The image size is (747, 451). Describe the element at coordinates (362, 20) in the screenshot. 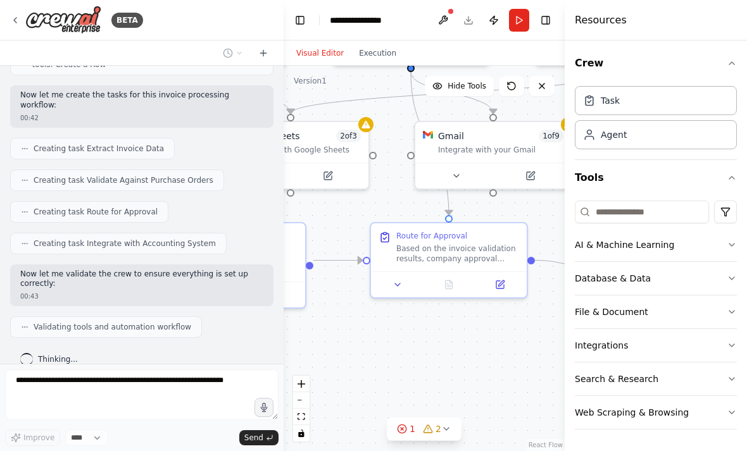

I see `nav: breadcrumb` at that location.